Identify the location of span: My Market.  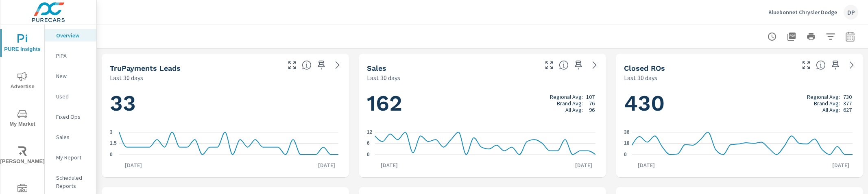
(22, 118).